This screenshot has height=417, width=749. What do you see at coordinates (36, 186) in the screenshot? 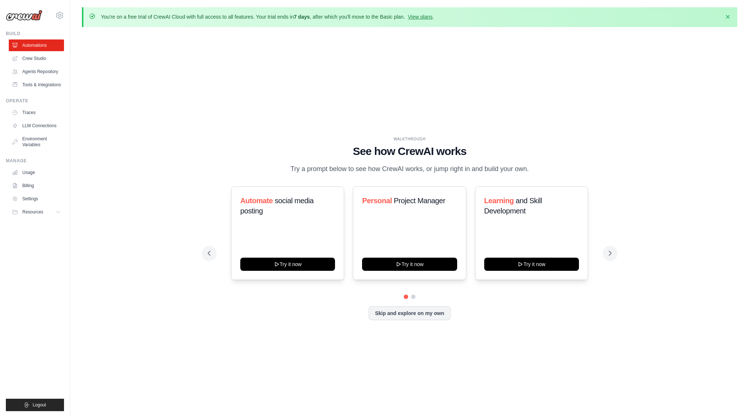
I see `a: Billing` at bounding box center [36, 186].